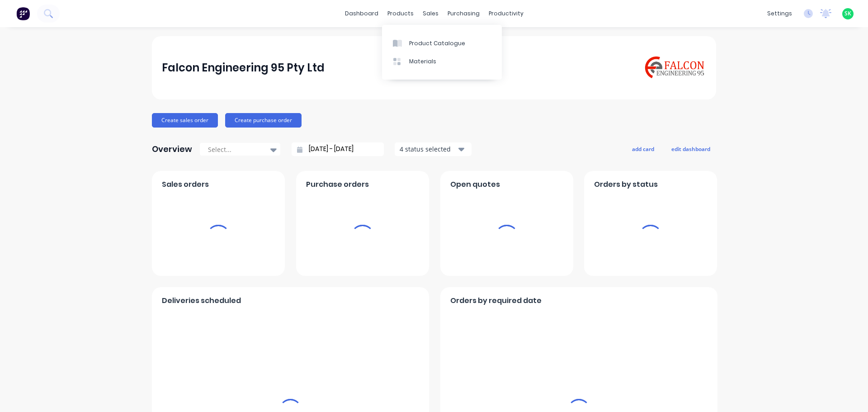  What do you see at coordinates (433, 149) in the screenshot?
I see `button: 4 status selected` at bounding box center [433, 149].